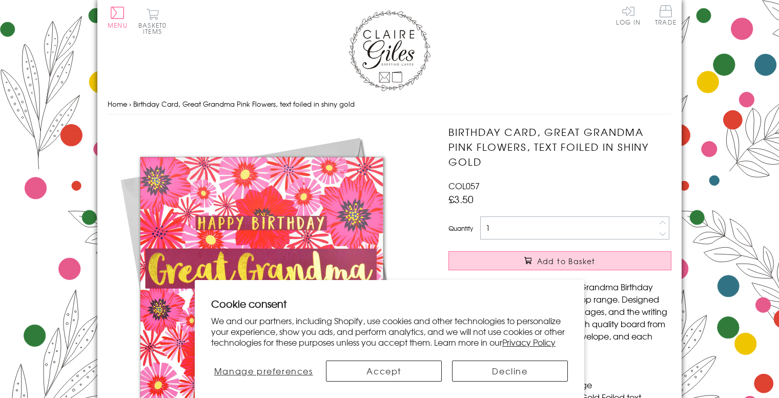  I want to click on h1: Birthday Card, Great Grandma Pink Flowers, text foiled in shiny gold, so click(560, 147).